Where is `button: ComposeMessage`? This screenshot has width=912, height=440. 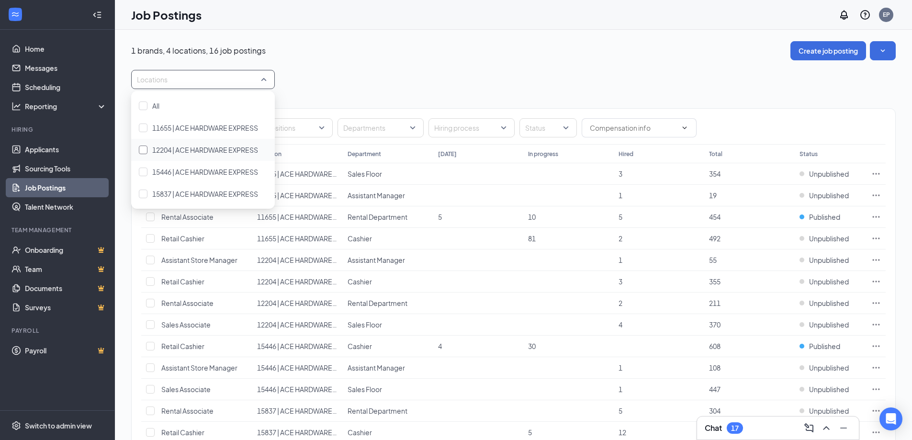 button: ComposeMessage is located at coordinates (809, 428).